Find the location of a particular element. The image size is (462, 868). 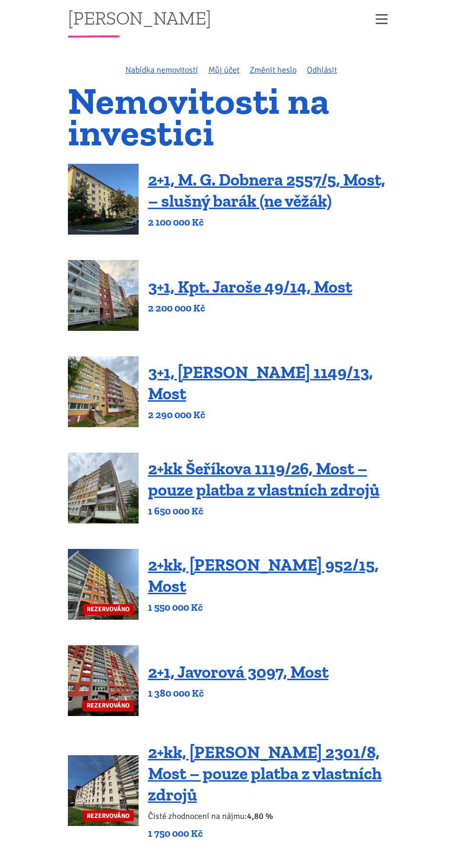

a: 2+1, M. G. Dobnera 2557/5, Most, – slušný barák (ne věžák) is located at coordinates (266, 190).